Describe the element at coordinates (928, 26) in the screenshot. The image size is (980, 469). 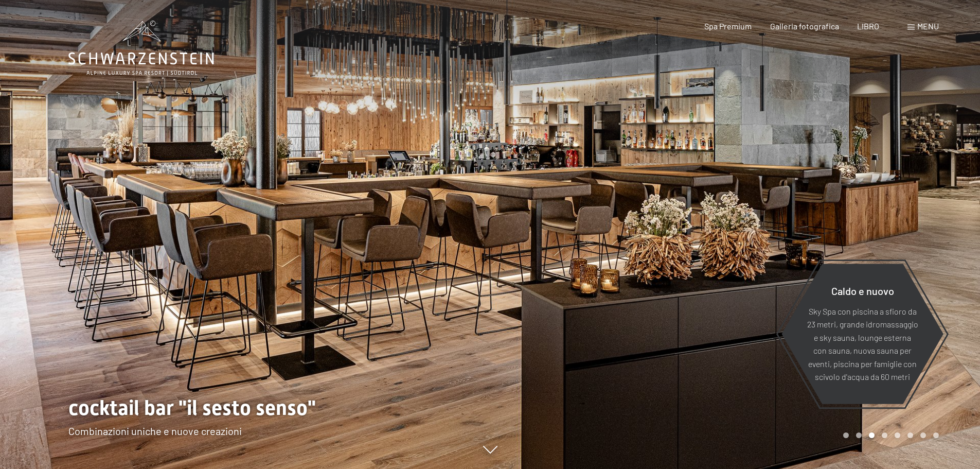
I see `font: menu` at that location.